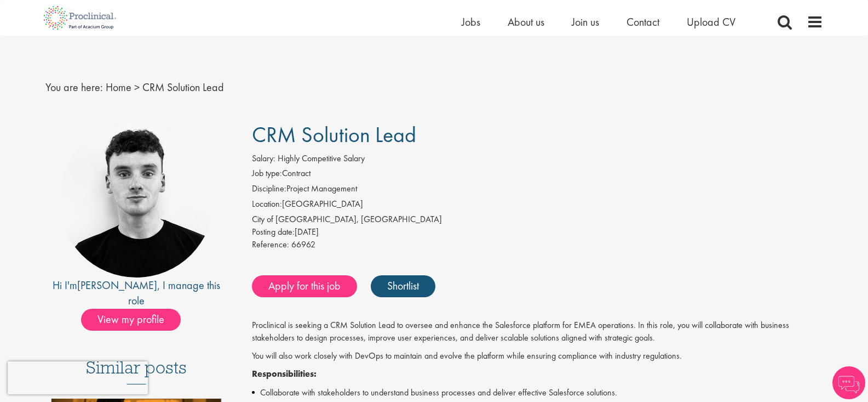 The height and width of the screenshot is (402, 868). I want to click on span: Posting date:, so click(273, 231).